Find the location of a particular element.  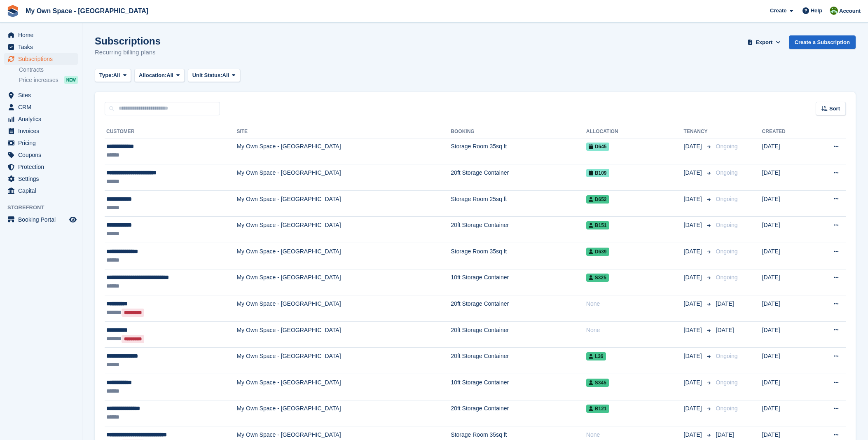

span: Capital is located at coordinates (43, 191).